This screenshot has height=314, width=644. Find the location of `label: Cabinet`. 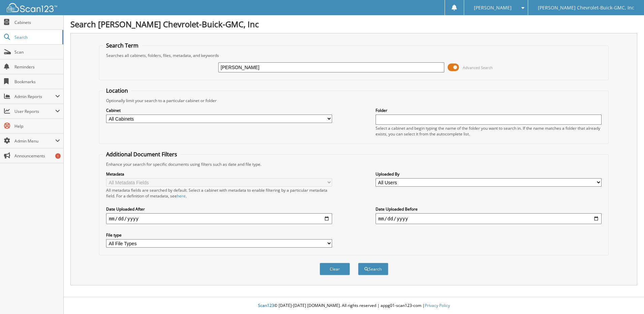

label: Cabinet is located at coordinates (219, 110).